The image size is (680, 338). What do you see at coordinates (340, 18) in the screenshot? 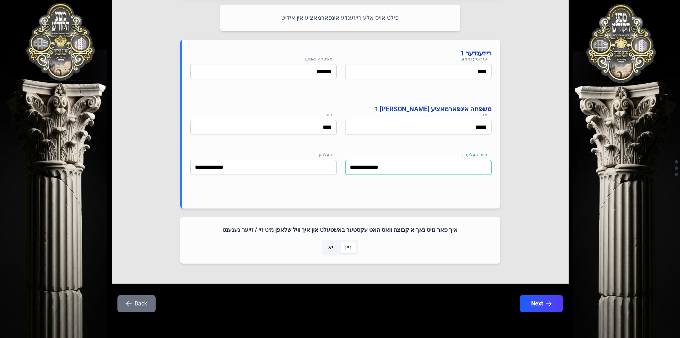
I see `p: פילט אויס אלע רייזענדע אינפארמאציע אין אידיש` at bounding box center [340, 18].